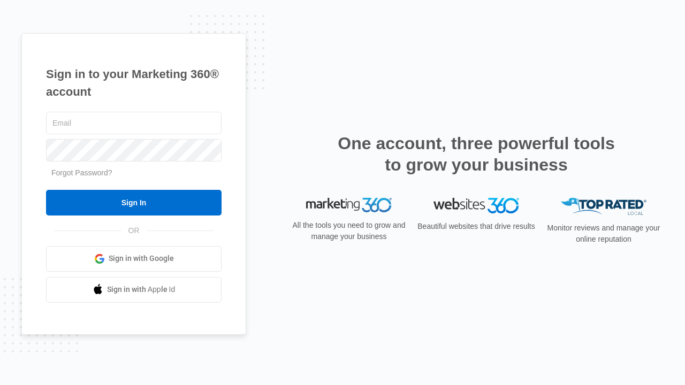 Image resolution: width=685 pixels, height=385 pixels. What do you see at coordinates (134, 259) in the screenshot?
I see `a: Sign in with Google` at bounding box center [134, 259].